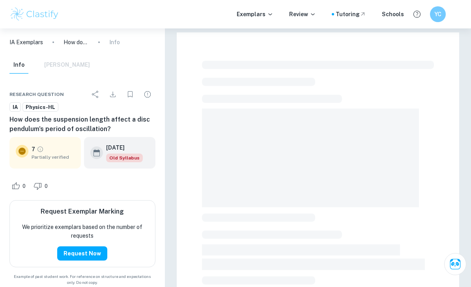 The width and height of the screenshot is (471, 287). I want to click on button: Ask Clai, so click(455, 264).